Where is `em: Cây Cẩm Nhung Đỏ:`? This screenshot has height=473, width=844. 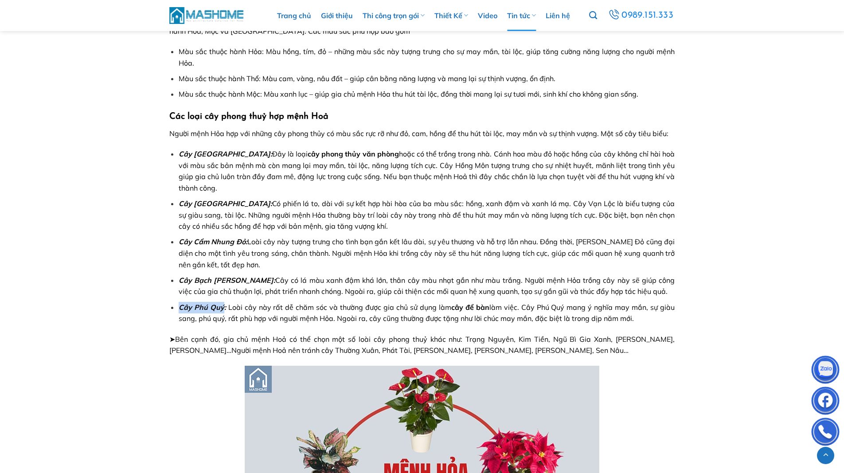 em: Cây Cẩm Nhung Đỏ: is located at coordinates (213, 242).